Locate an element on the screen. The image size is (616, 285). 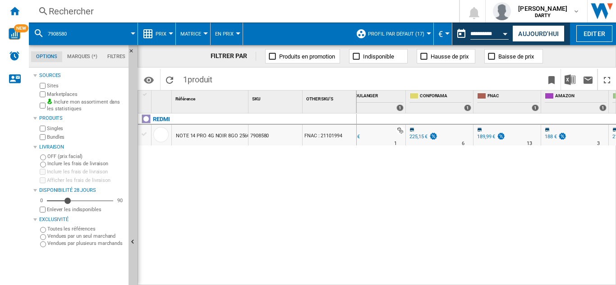
span: Prix is located at coordinates (161, 34).